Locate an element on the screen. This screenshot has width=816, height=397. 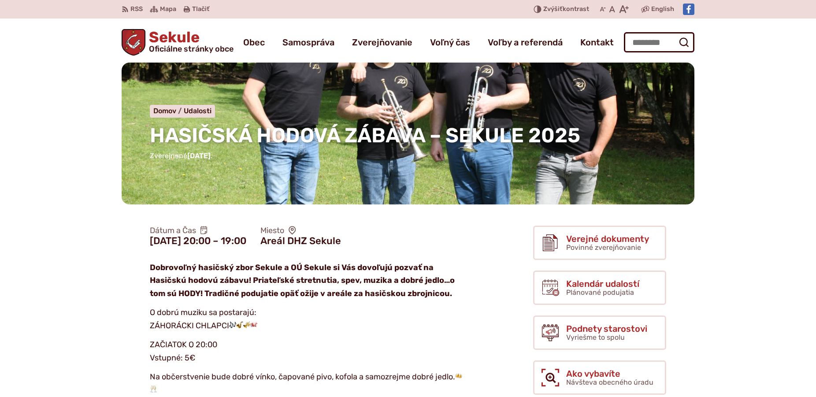
span: Podnety starostovi is located at coordinates (606, 329).